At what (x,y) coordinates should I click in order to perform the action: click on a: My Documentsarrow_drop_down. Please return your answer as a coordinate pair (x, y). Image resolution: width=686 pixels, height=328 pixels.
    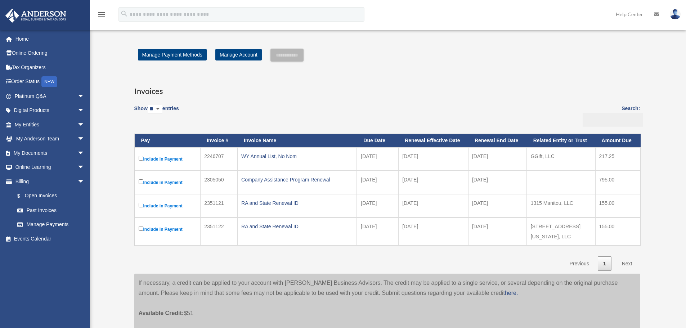
    Looking at the image, I should click on (50, 153).